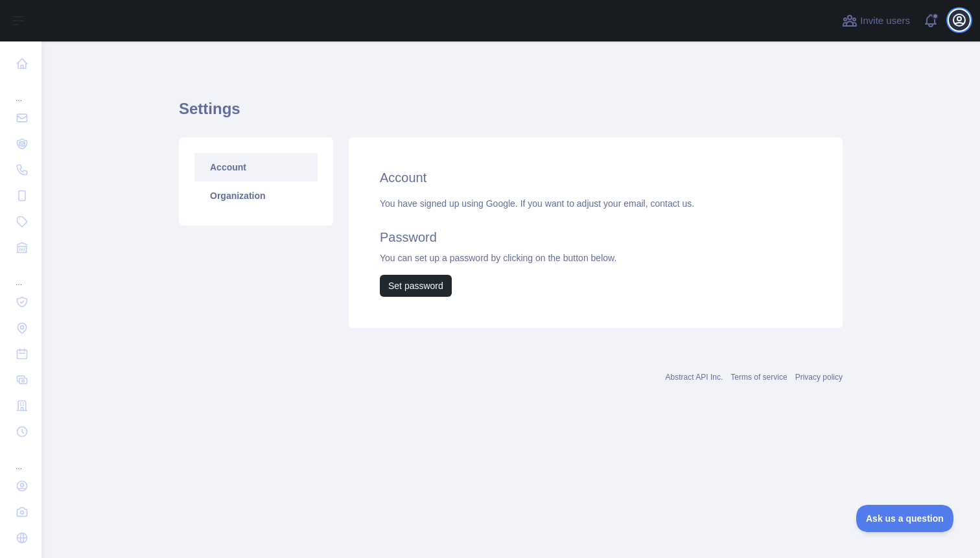 Image resolution: width=980 pixels, height=558 pixels. What do you see at coordinates (256, 196) in the screenshot?
I see `a: Organization` at bounding box center [256, 196].